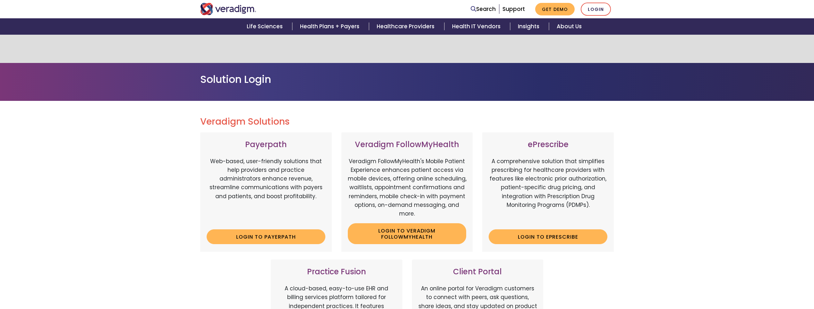 This screenshot has width=814, height=309. What do you see at coordinates (266, 237) in the screenshot?
I see `a: Login to Payerpath` at bounding box center [266, 237].